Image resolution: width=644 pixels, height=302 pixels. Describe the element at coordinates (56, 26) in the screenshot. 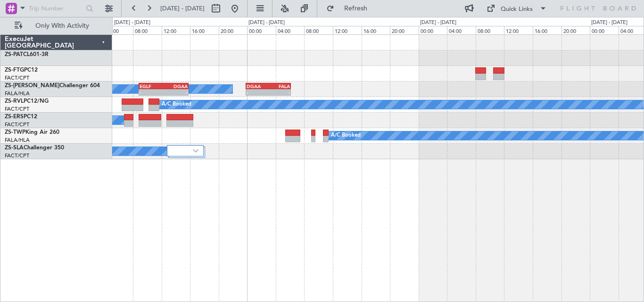

I see `button: Only With Activity` at that location.